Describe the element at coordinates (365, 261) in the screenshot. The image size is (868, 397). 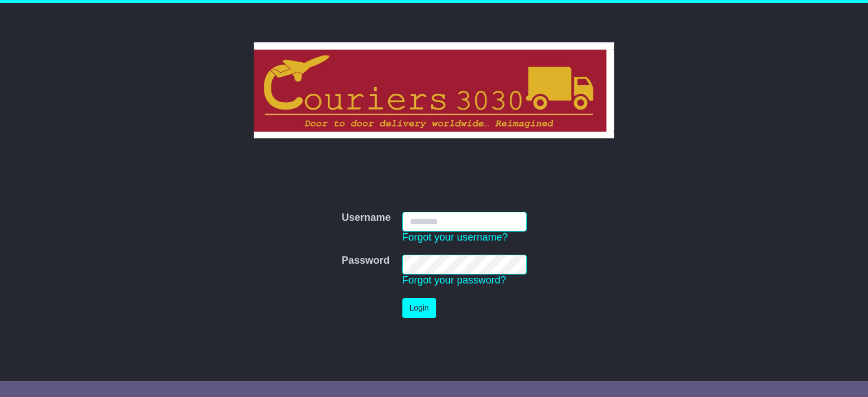
I see `label: Password` at that location.